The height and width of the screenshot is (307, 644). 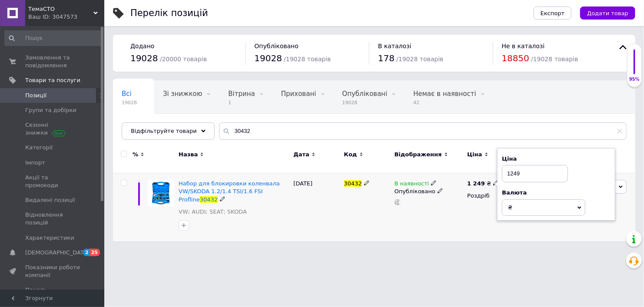 What do you see at coordinates (476, 183) in the screenshot?
I see `b: 1 249` at bounding box center [476, 183].